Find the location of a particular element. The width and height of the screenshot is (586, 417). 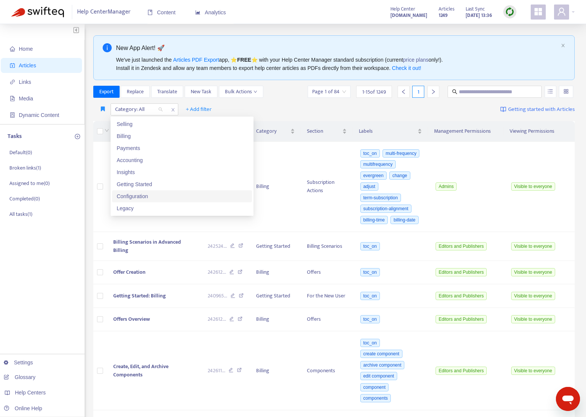

span: right is located at coordinates (433, 92).